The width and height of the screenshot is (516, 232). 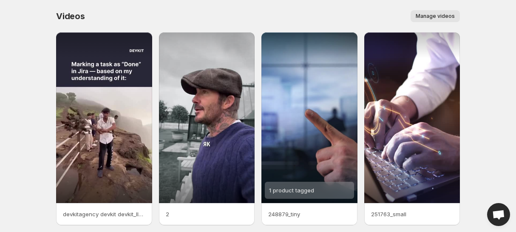 What do you see at coordinates (207, 214) in the screenshot?
I see `p: 2` at bounding box center [207, 214].